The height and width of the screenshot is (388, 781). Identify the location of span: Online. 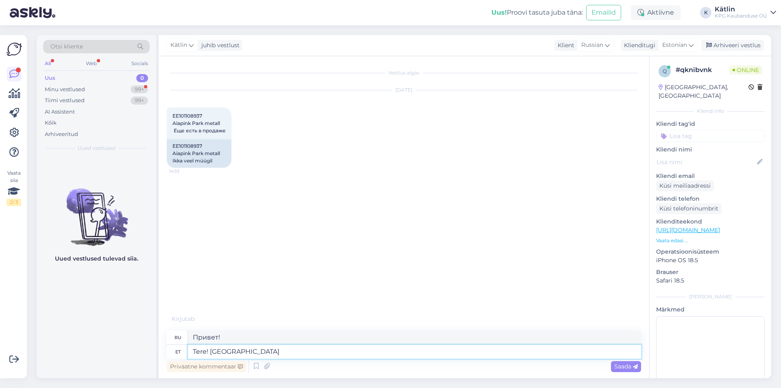
(746, 70).